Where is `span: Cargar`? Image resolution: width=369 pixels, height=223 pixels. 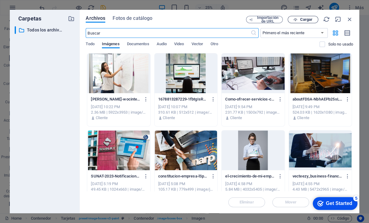
span: Cargar is located at coordinates (306, 20).